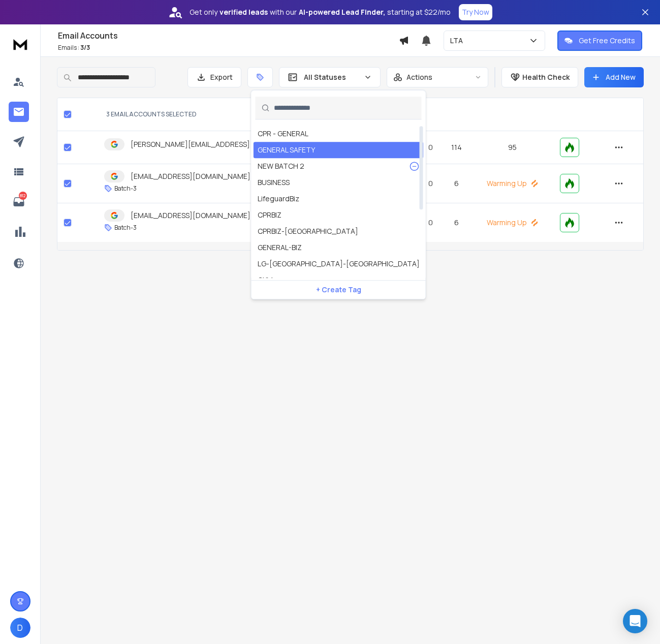  Describe the element at coordinates (546, 77) in the screenshot. I see `p: Health Check` at that location.